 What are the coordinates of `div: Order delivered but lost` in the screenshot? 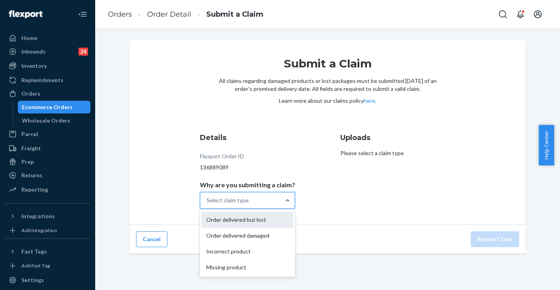 It's located at (247, 220).